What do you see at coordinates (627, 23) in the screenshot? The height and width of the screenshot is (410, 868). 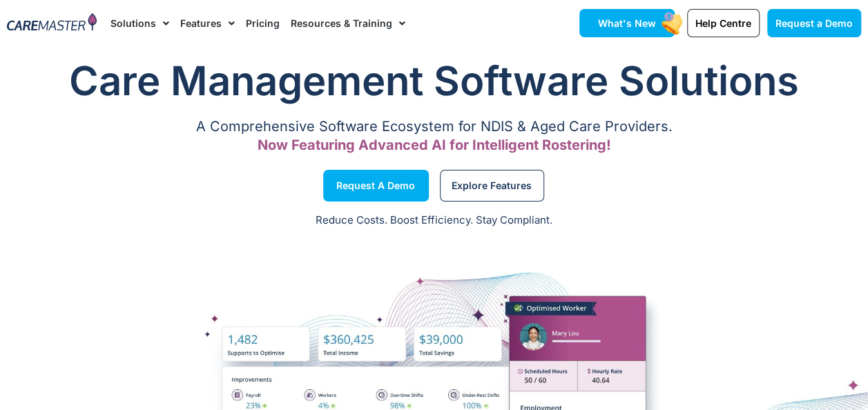 I see `span: What's New` at bounding box center [627, 23].